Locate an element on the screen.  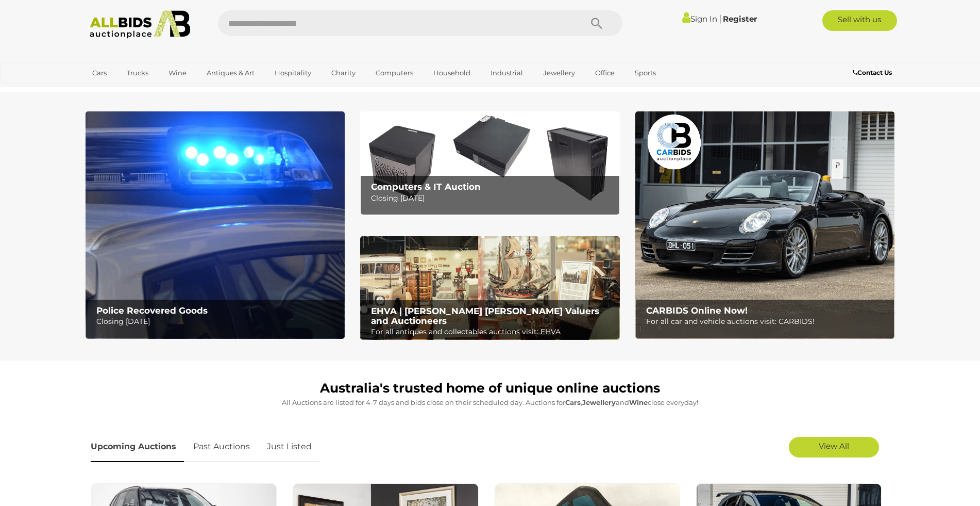
strong: Cars is located at coordinates (573, 402).